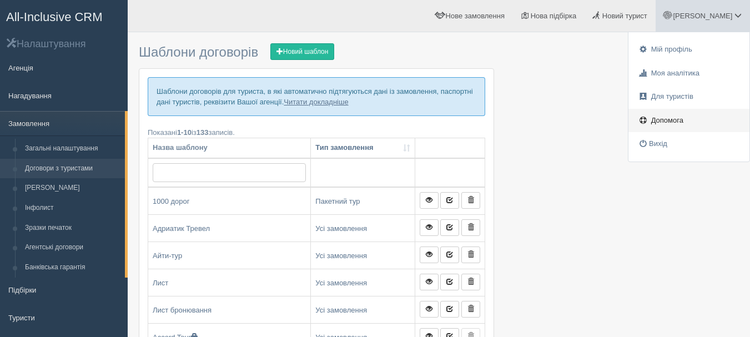 This screenshot has width=750, height=337. What do you see at coordinates (689, 49) in the screenshot?
I see `a: Мій профіль` at bounding box center [689, 49].